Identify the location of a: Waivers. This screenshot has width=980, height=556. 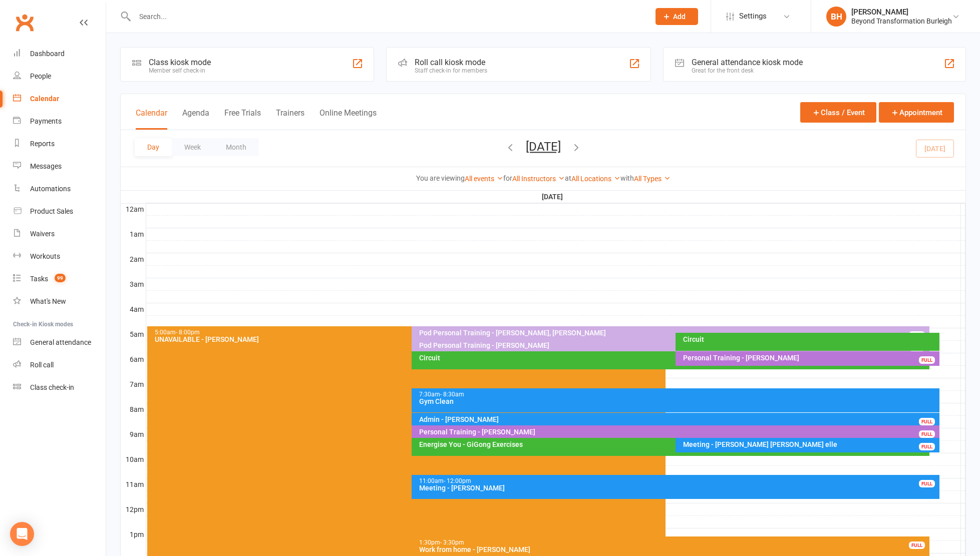
(59, 234).